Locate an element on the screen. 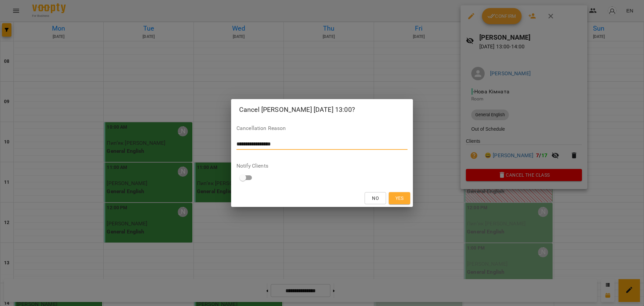  label: Cancellation Reason is located at coordinates (322, 129).